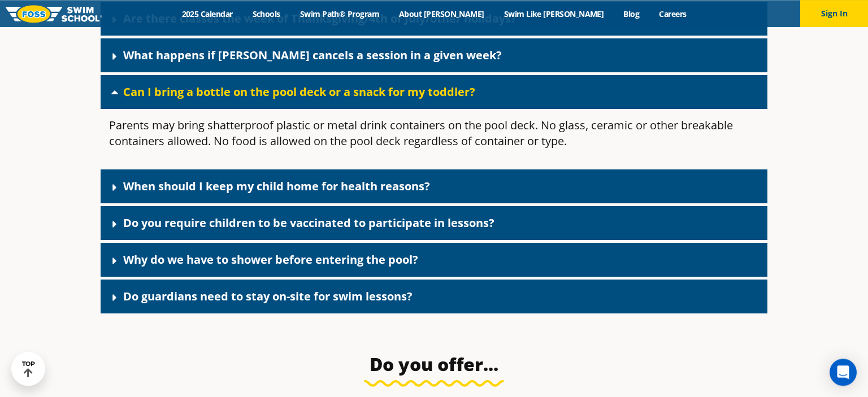 Image resolution: width=868 pixels, height=397 pixels. What do you see at coordinates (53, 13) in the screenshot?
I see `img: FOSS Swim School Logo` at bounding box center [53, 13].